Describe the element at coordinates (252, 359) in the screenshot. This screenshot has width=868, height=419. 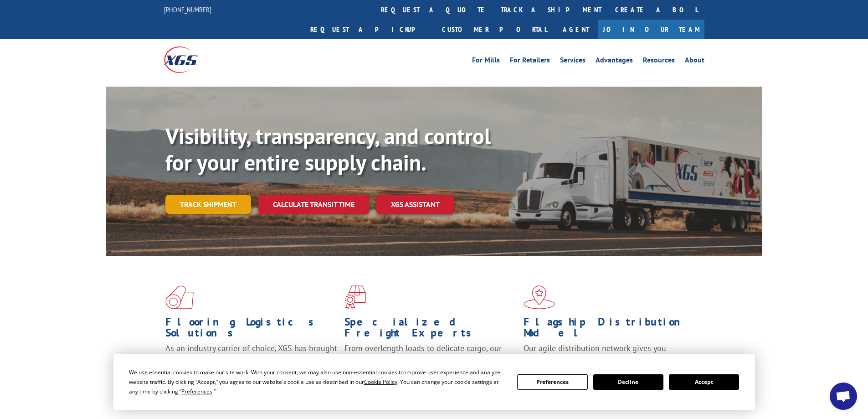
I see `span: As an industry carrier of choice, XGS has brought innovation and dedication to flooring logistics...` at that location.